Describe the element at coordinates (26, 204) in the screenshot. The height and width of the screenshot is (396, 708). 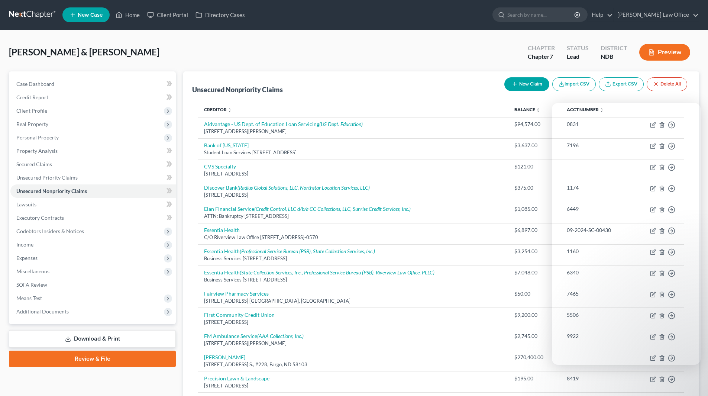
I see `span: Lawsuits` at that location.